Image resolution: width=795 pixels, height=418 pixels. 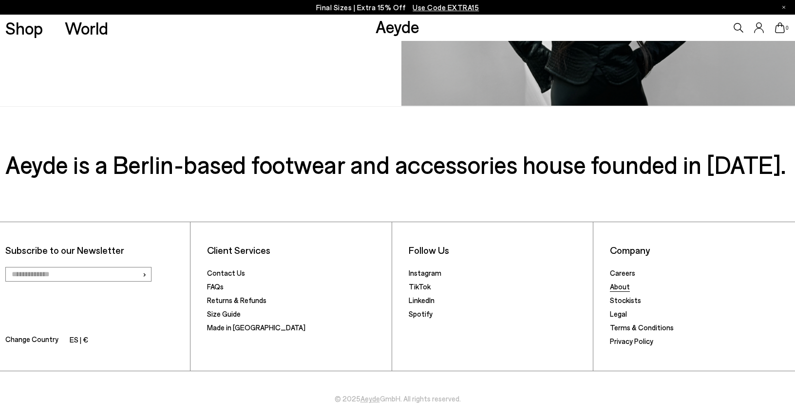 I want to click on a: TikTok, so click(x=419, y=286).